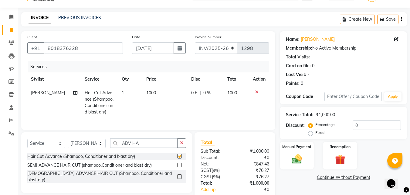  Describe the element at coordinates (136, 37) in the screenshot. I see `label: Date` at that location.